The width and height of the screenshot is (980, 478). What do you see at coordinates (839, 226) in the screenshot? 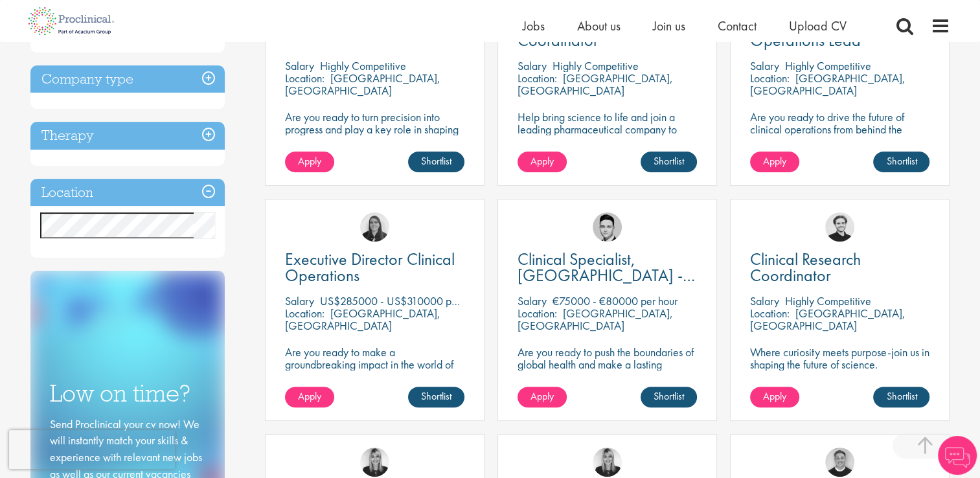
I see `img: Nico Kohlwes` at bounding box center [839, 226].